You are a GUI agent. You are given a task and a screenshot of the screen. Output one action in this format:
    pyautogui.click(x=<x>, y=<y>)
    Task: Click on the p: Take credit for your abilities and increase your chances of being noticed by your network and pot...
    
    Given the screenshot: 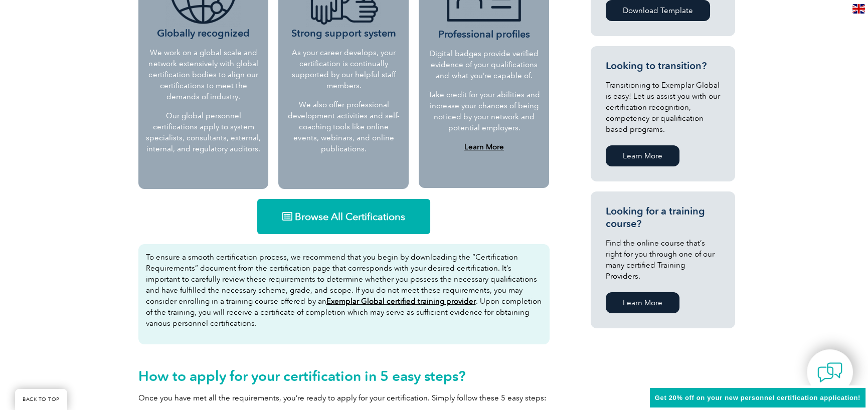 What is the action you would take?
    pyautogui.click(x=484, y=111)
    